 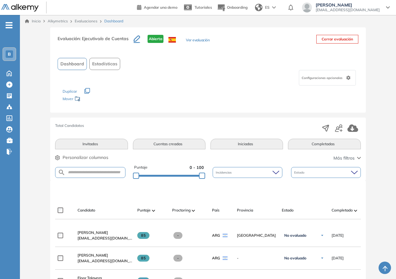 What do you see at coordinates (33, 21) in the screenshot?
I see `a: Inicio` at bounding box center [33, 21].